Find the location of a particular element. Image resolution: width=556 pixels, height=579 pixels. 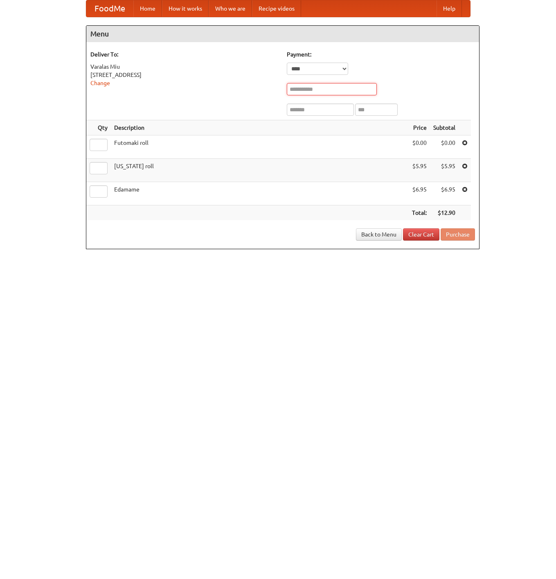

a: Recipe videos is located at coordinates (277, 9).